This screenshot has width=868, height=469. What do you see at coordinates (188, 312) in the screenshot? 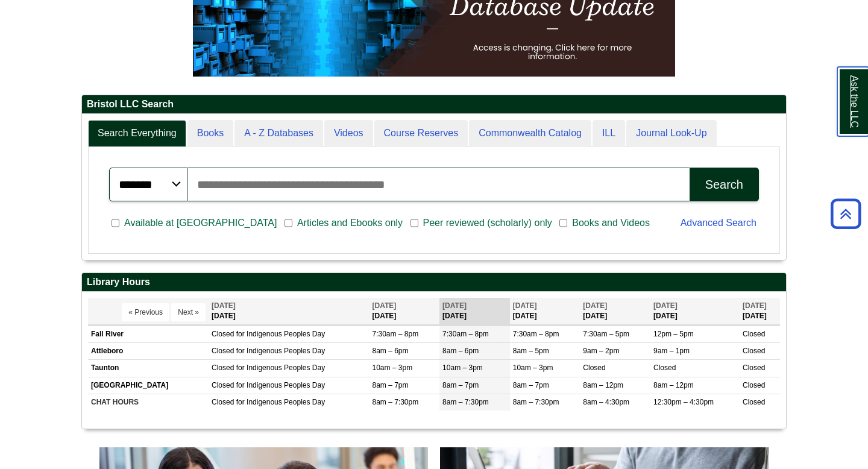
I see `button: Next »` at bounding box center [188, 312].